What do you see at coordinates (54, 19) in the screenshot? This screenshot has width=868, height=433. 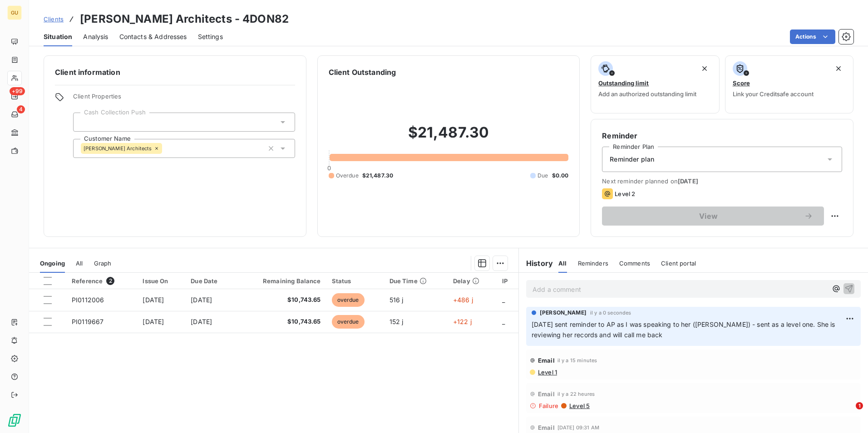 I see `span: Clients` at bounding box center [54, 19].